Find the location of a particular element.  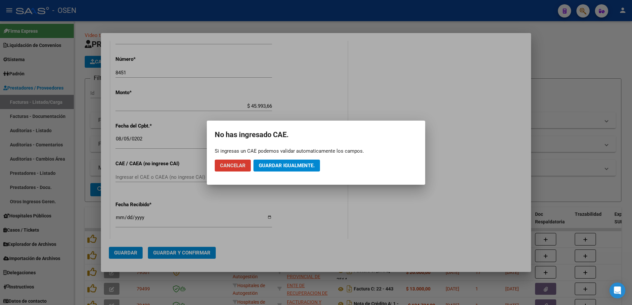

span: Guardar igualmente. is located at coordinates (286, 166).